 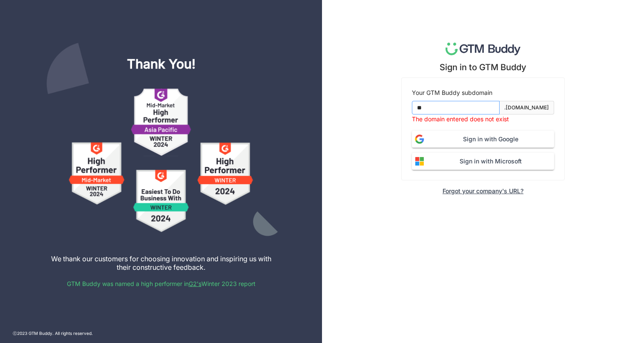 I want to click on div: Sign in to GTM Buddy, so click(x=483, y=67).